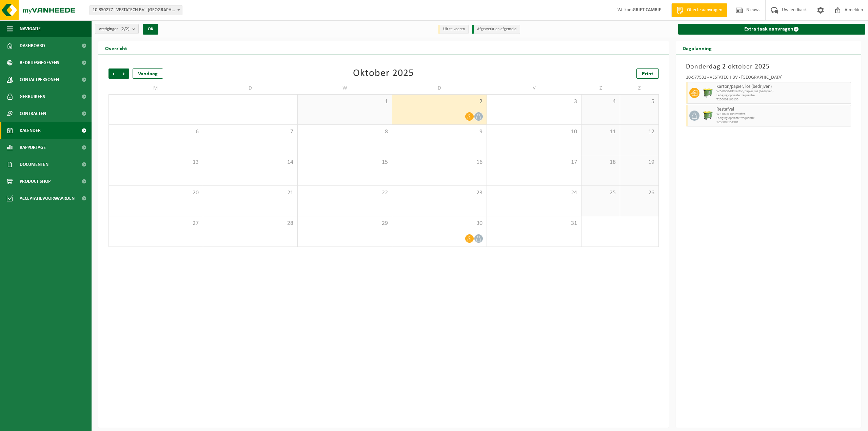  I want to click on span: 23, so click(439, 193).